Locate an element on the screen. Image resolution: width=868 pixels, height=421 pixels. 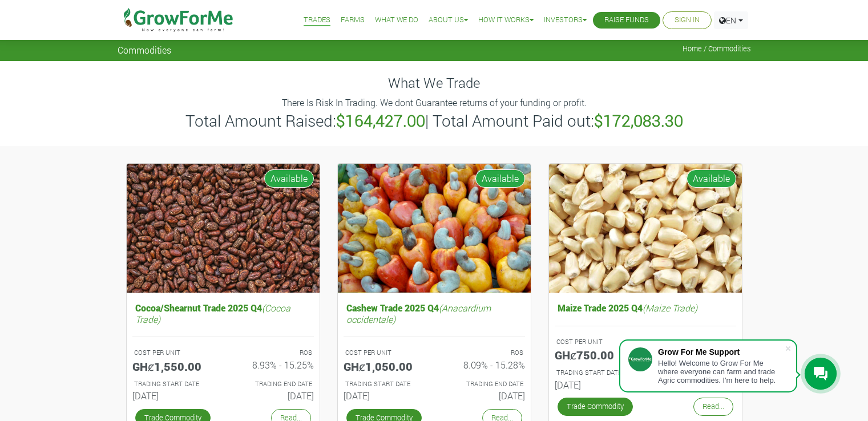
p: There Is Risk In Trading. We dont Guarantee returns of your funding or profit. is located at coordinates (434, 103).